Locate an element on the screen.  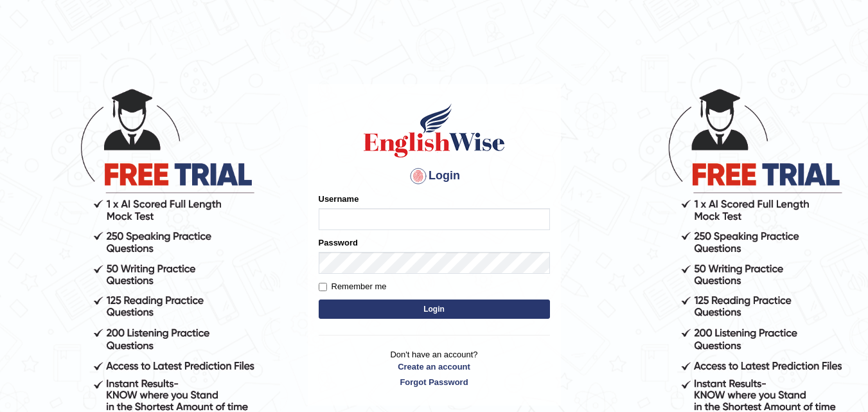
img: Logo of English Wise sign in for intelligent practice with AI is located at coordinates (434, 130).